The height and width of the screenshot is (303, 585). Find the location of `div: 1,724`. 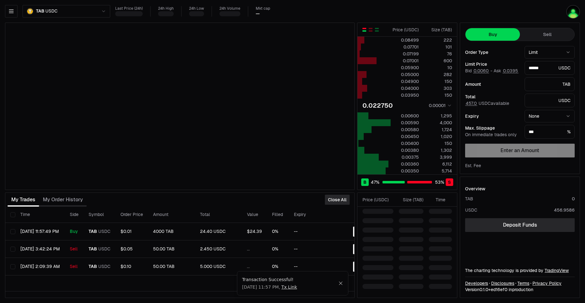

div: 1,724 is located at coordinates (438, 130).